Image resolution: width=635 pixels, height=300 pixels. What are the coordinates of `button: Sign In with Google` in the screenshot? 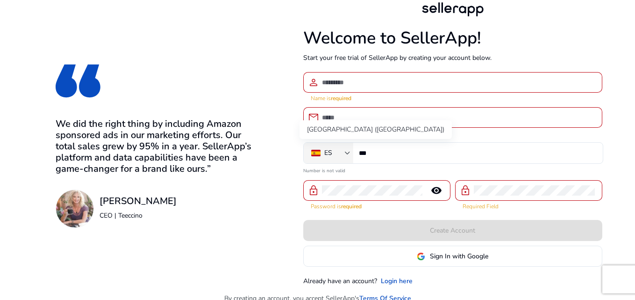 It's located at (453, 256).